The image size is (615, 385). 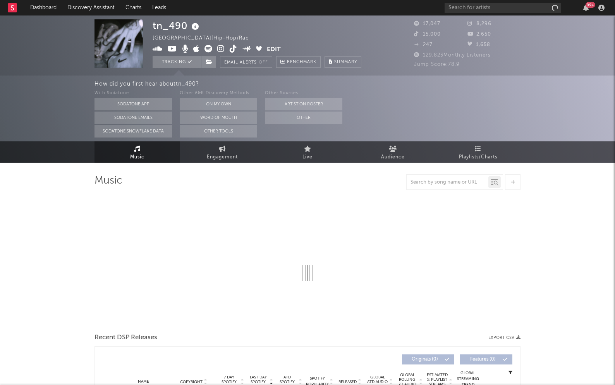 What do you see at coordinates (218, 93) in the screenshot?
I see `div: Other A&R Discovery Methods` at bounding box center [218, 93].